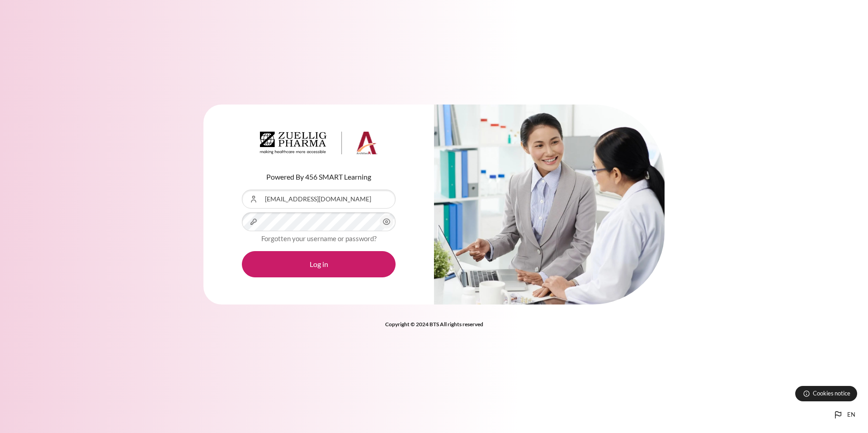 The width and height of the screenshot is (868, 433). Describe the element at coordinates (318, 238) in the screenshot. I see `a: Forgotten your username or password?` at that location.